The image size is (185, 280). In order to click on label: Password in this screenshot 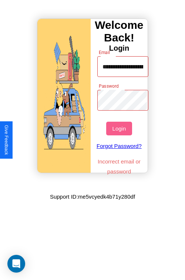, I will do `click(109, 86)`.